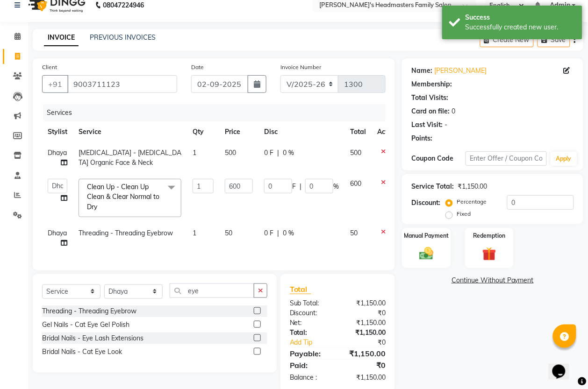 Image resolution: width=588 pixels, height=389 pixels. I want to click on span: Total, so click(301, 289).